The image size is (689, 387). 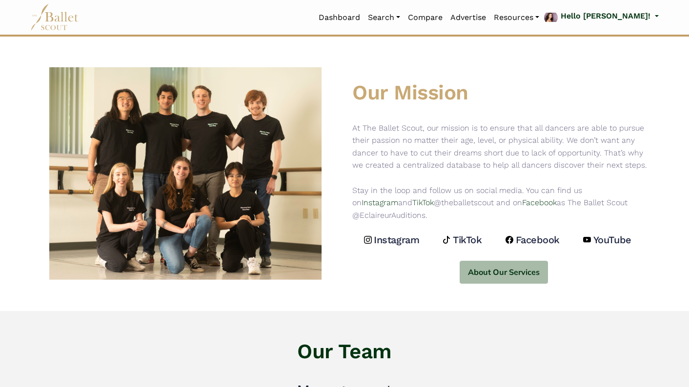 I want to click on img: youtube logo, so click(x=587, y=240).